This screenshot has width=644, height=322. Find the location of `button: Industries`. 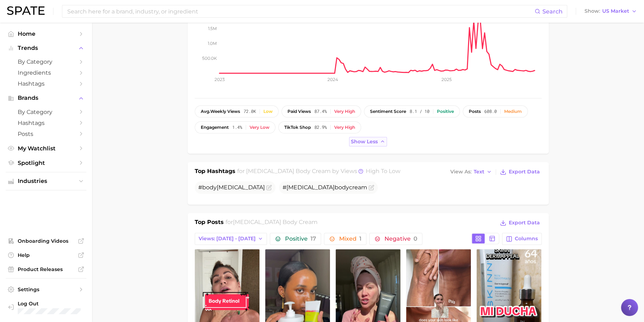

button: Industries is located at coordinates (46, 181).